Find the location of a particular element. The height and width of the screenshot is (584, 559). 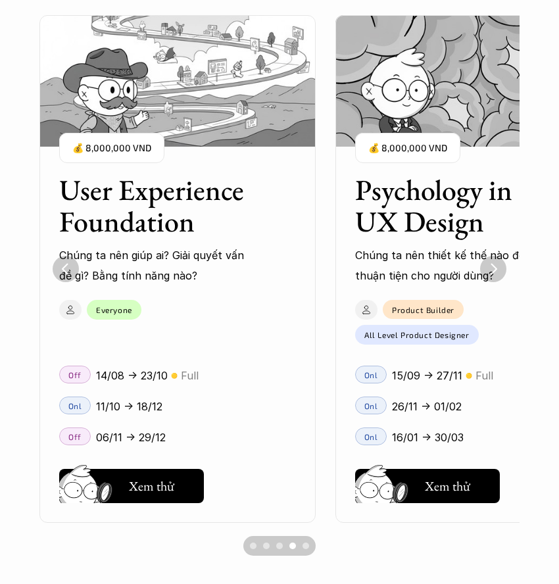

button: Next is located at coordinates (493, 269).